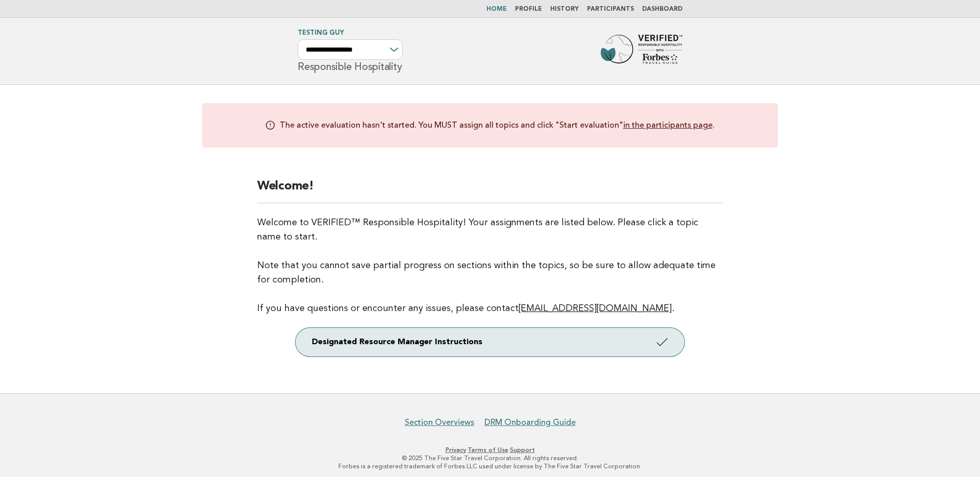 The width and height of the screenshot is (980, 477). I want to click on a: Terms of Use, so click(488, 449).